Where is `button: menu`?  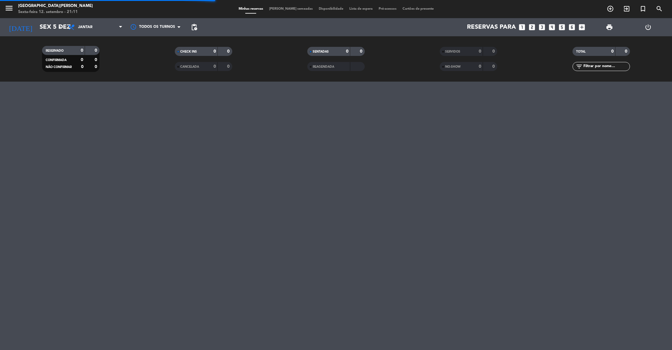
button: menu is located at coordinates (9, 9).